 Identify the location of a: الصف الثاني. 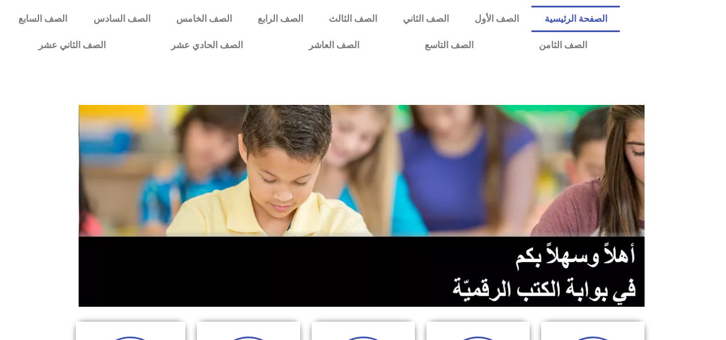
(425, 19).